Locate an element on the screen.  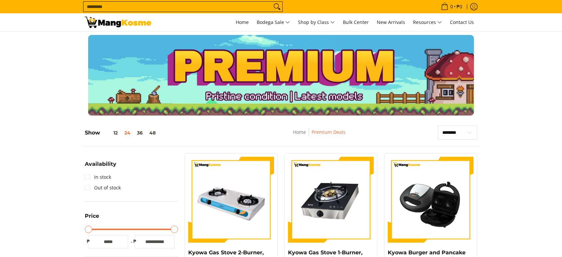
a: Contact Us is located at coordinates (462, 22).